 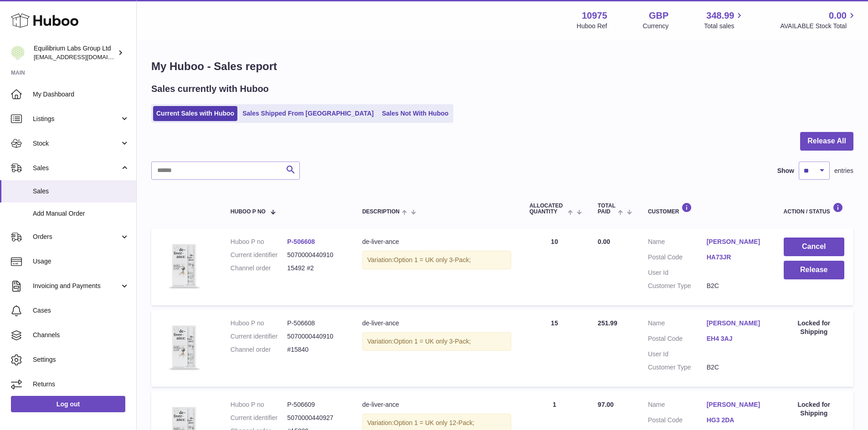 I want to click on img: huboo@equilibriumlabs.com, so click(x=18, y=53).